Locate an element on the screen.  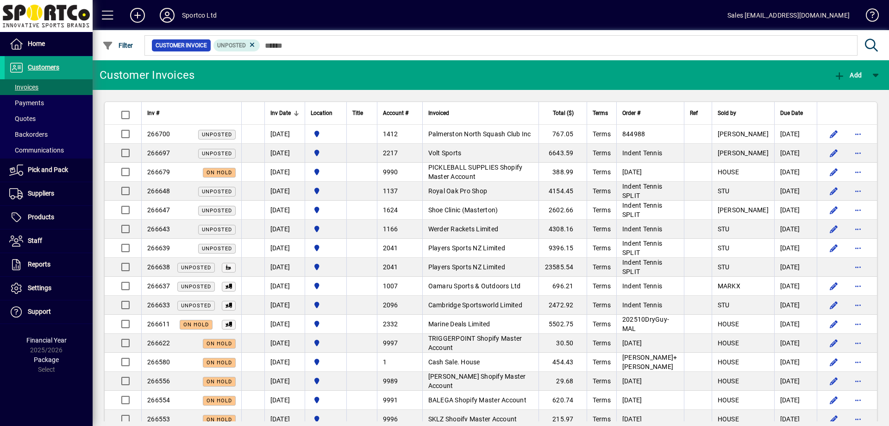
a: Pick and Pack is located at coordinates (49, 170).